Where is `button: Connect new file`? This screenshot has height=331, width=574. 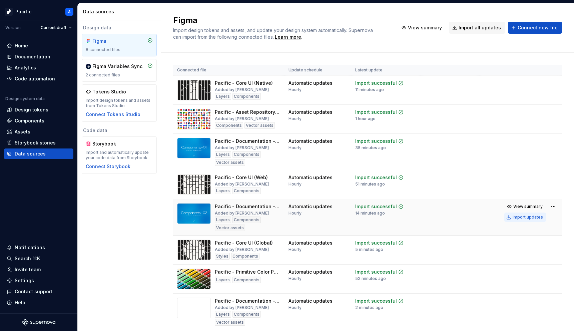
button: Connect new file is located at coordinates (535, 28).